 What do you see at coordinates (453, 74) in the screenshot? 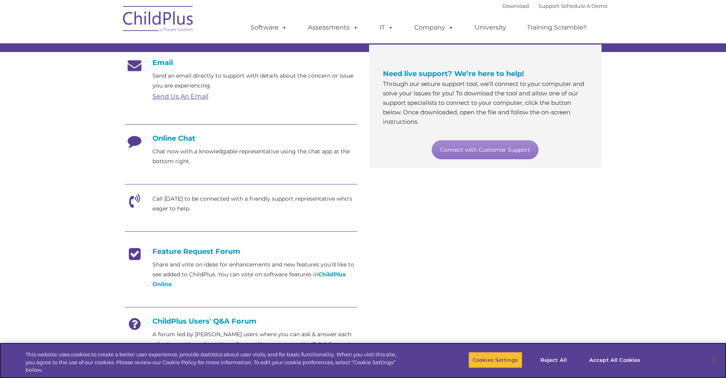
I see `span: Need live support? We’re here to help!` at bounding box center [453, 74].